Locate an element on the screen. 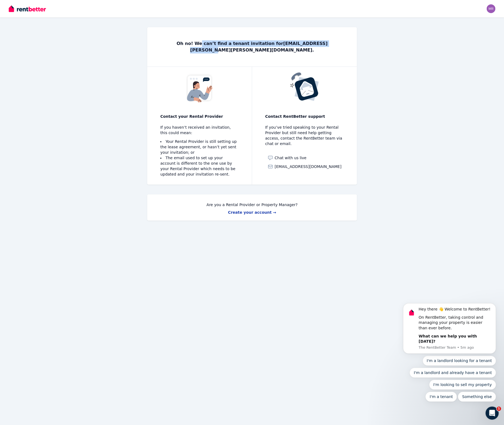  p: Are you a Rental Provider or Property Manager? is located at coordinates (252, 205).